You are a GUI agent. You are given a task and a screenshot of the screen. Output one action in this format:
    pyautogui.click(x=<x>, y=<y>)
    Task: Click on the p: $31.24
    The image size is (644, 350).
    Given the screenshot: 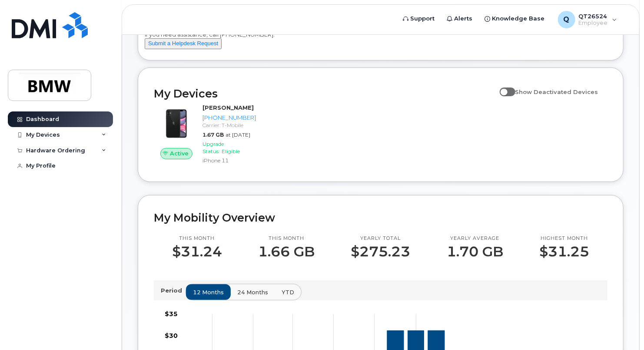 What is the action you would take?
    pyautogui.click(x=197, y=251)
    